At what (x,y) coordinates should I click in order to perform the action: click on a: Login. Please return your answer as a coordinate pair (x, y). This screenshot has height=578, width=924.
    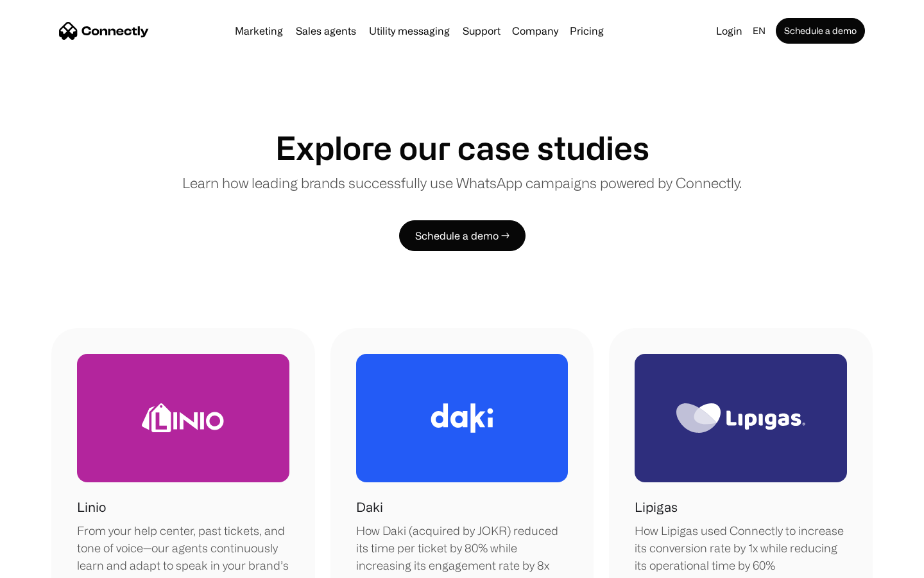
    Looking at the image, I should click on (729, 31).